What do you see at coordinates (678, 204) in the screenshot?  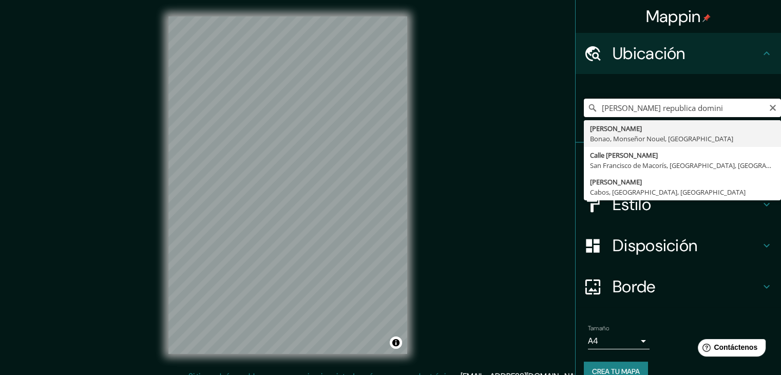 I see `div: Estilo` at bounding box center [678, 204].